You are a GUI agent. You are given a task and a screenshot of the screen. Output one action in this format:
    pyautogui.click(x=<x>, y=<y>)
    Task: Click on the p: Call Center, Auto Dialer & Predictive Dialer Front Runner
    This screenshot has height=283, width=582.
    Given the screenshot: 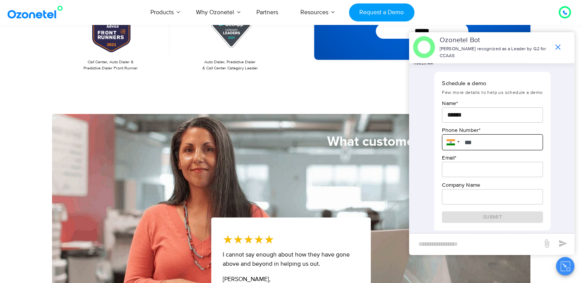 What is the action you would take?
    pyautogui.click(x=111, y=65)
    